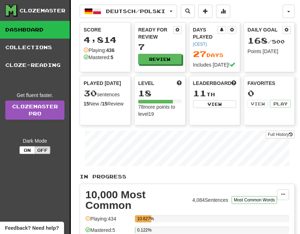 The image size is (300, 234). What do you see at coordinates (280, 104) in the screenshot?
I see `button: Play` at bounding box center [280, 104].